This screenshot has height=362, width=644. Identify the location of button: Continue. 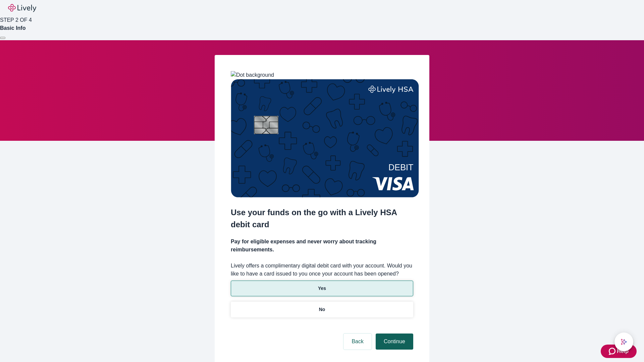
(395, 342).